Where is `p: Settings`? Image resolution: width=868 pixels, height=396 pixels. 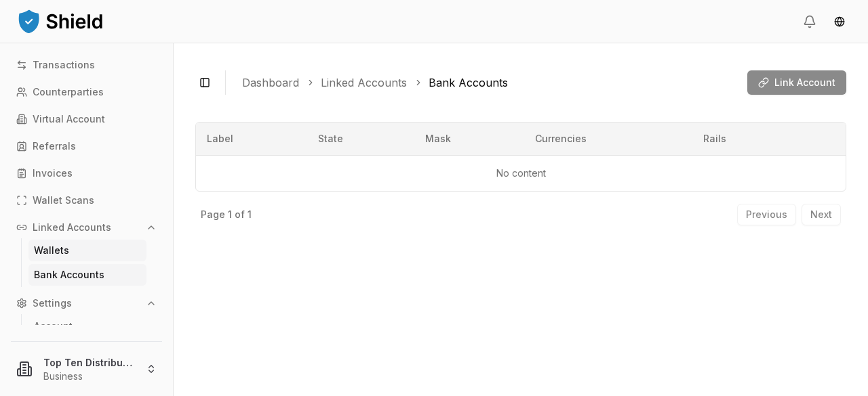
p: Settings is located at coordinates (53, 304).